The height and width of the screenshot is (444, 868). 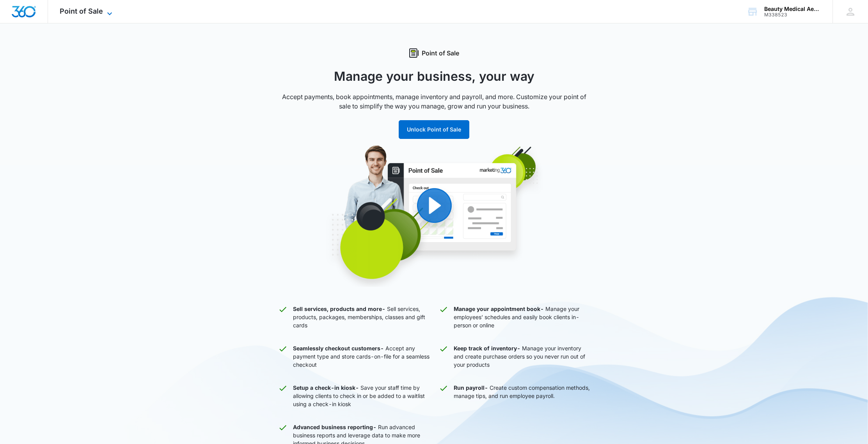 What do you see at coordinates (326, 387) in the screenshot?
I see `strong: Setup a check-in kiosk -` at bounding box center [326, 387].